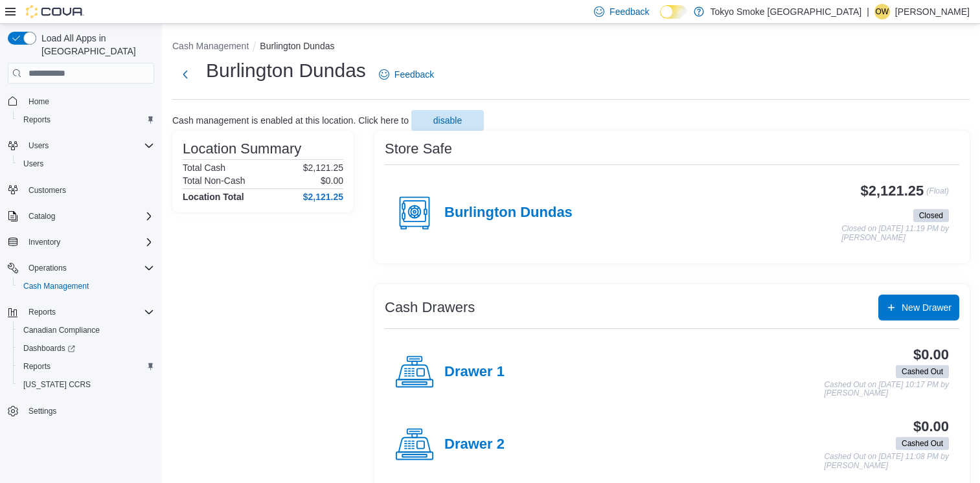  What do you see at coordinates (297, 46) in the screenshot?
I see `button: Burlington Dundas` at bounding box center [297, 46].